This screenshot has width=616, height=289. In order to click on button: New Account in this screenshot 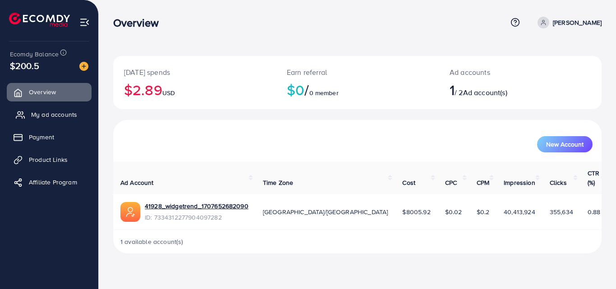, I will do `click(564, 144)`.